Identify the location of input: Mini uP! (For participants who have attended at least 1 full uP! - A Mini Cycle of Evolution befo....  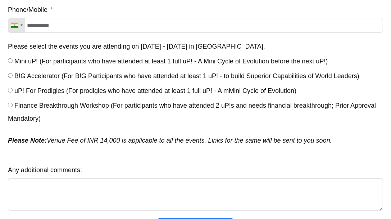
(10, 60).